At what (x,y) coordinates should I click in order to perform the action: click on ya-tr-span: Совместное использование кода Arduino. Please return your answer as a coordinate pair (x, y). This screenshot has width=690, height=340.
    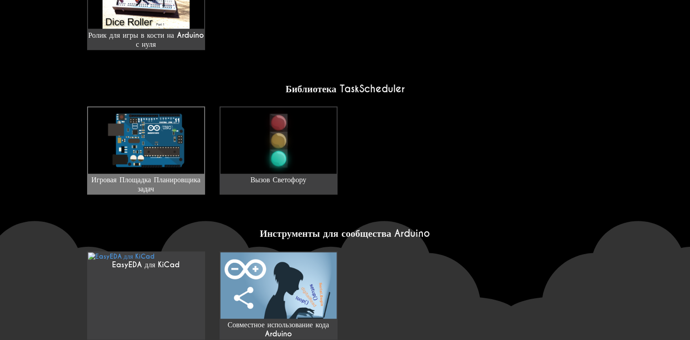
    Looking at the image, I should click on (278, 329).